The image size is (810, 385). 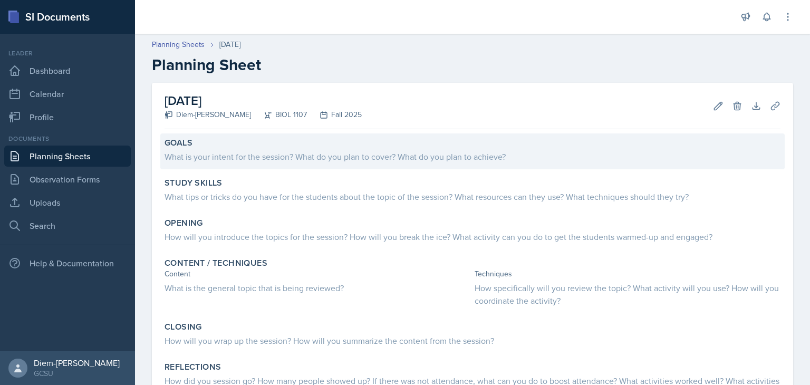 I want to click on label: Content / Techniques, so click(x=216, y=263).